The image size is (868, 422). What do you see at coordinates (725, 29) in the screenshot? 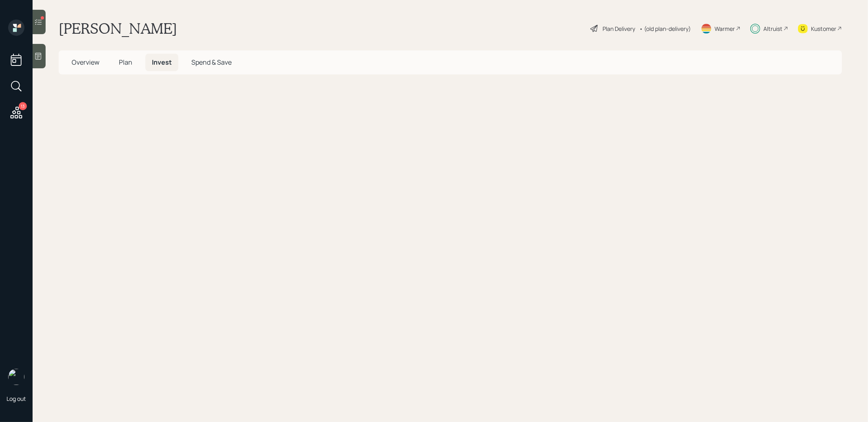
I see `div: Warmer` at bounding box center [725, 29].